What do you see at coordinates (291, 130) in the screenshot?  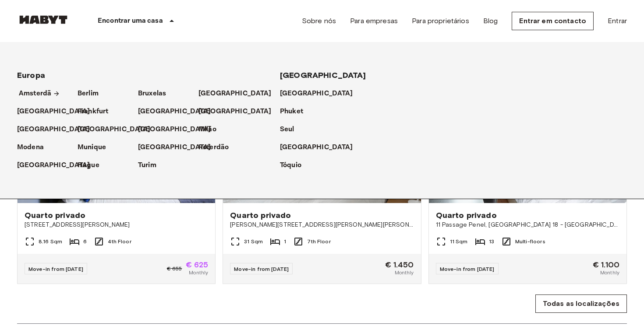 I see `a: Seul` at bounding box center [291, 130].